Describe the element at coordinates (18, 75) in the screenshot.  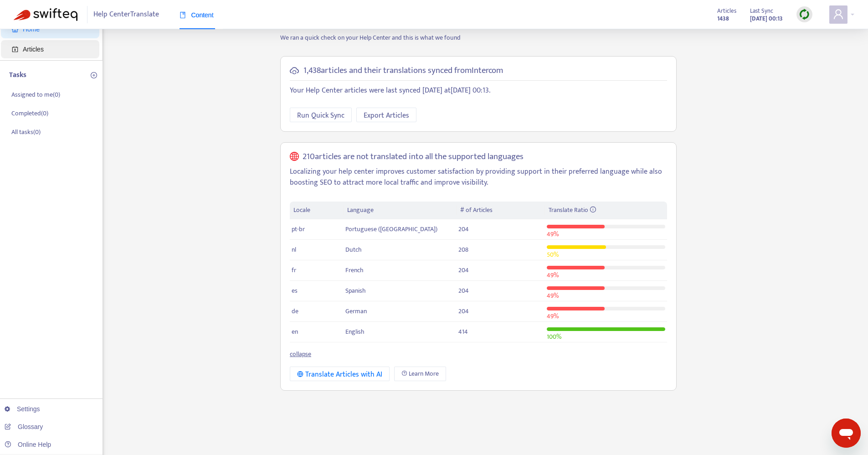
I see `p: Tasks` at that location.